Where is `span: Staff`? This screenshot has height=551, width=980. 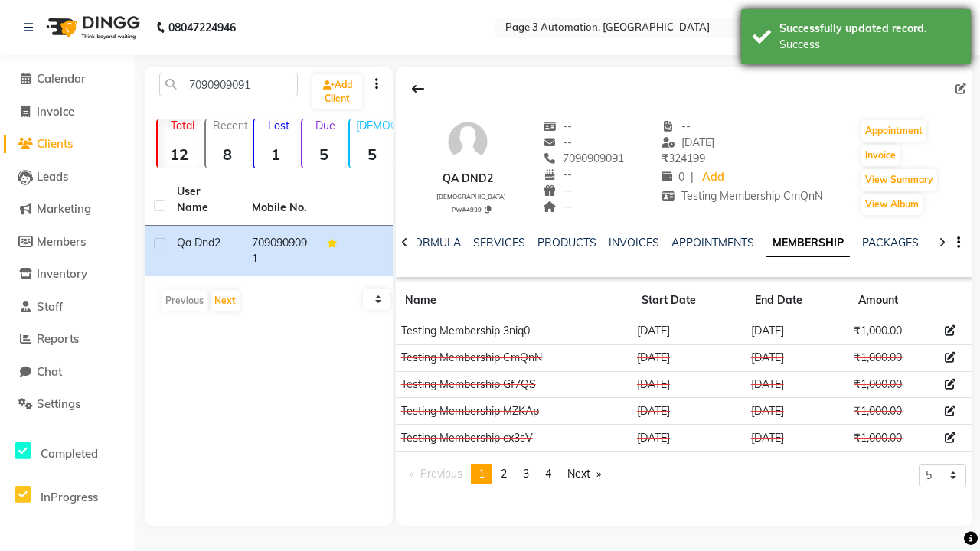
span: Staff is located at coordinates (50, 306).